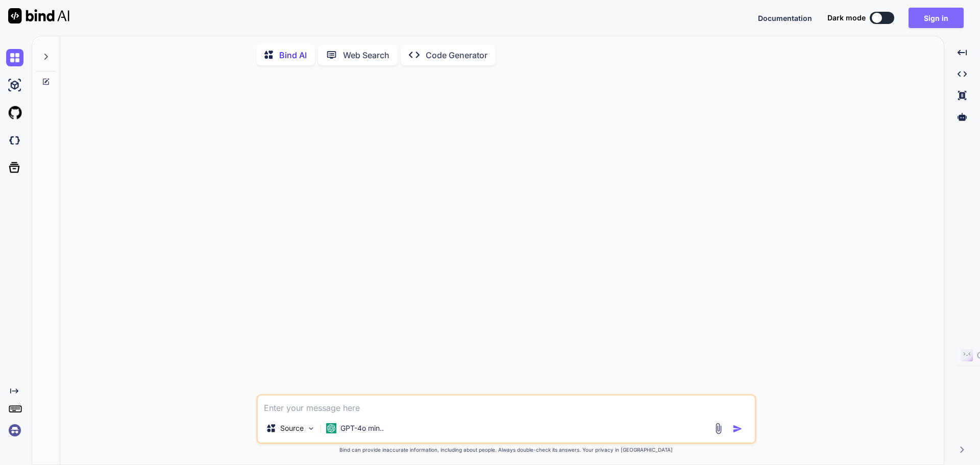  I want to click on p: Web Search, so click(366, 55).